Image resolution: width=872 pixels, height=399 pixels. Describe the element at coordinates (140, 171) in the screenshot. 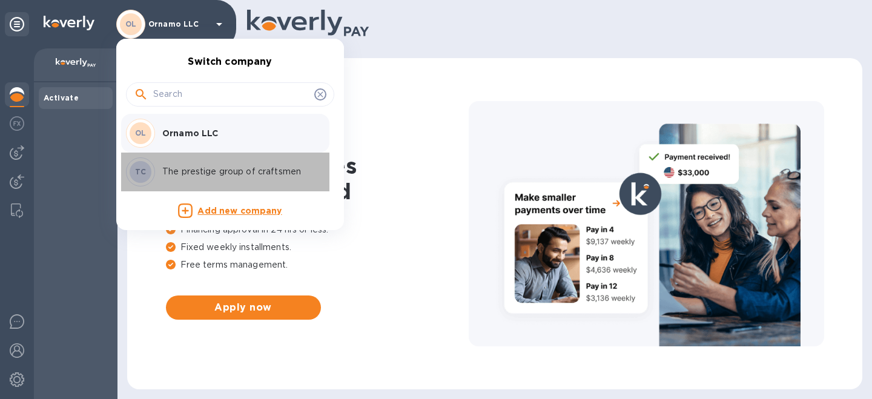

I see `b: TC` at that location.